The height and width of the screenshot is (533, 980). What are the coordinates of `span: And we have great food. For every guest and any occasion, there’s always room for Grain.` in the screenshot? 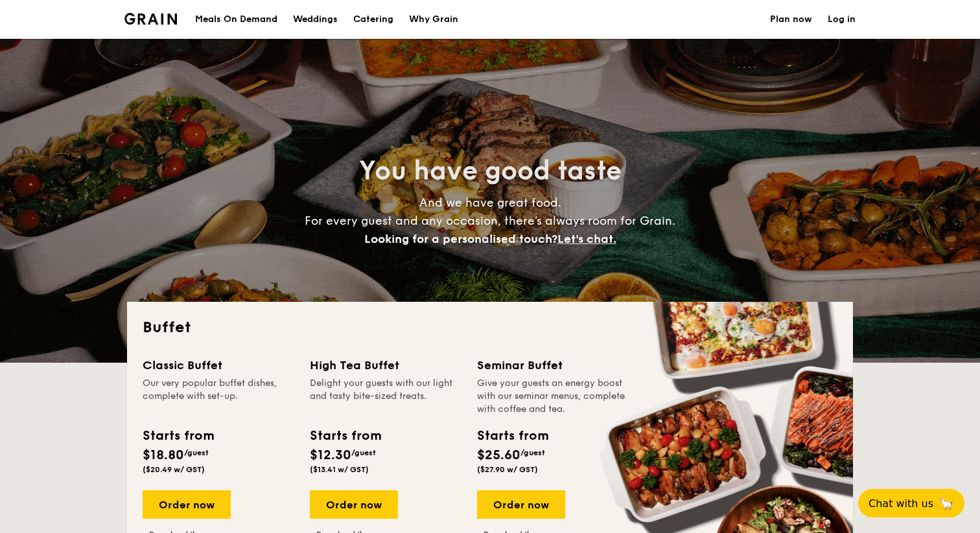 It's located at (490, 221).